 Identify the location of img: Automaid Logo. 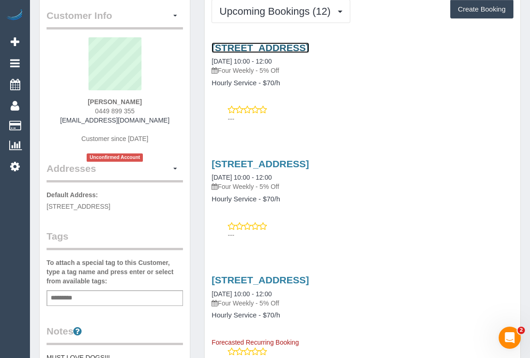
(15, 16).